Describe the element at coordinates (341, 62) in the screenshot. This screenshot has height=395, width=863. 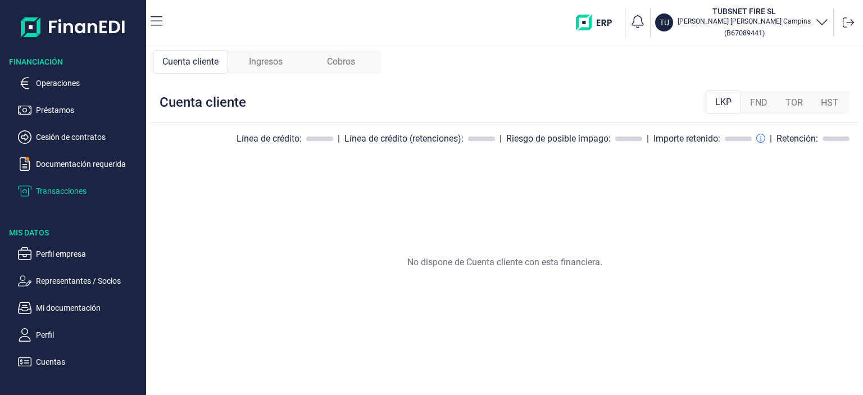
I see `span: Cobros` at that location.